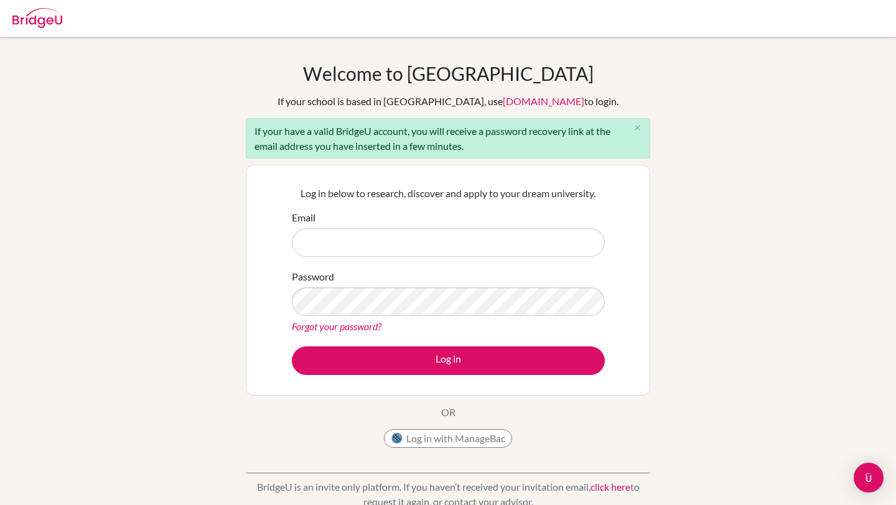  What do you see at coordinates (448, 194) in the screenshot?
I see `p: Log in below to research, discover and apply to your dream university.` at bounding box center [448, 194].